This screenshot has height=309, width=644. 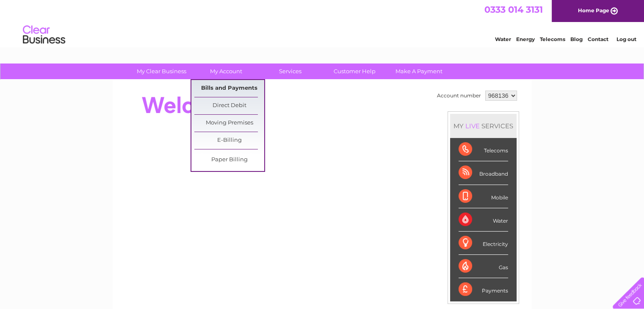 I want to click on a: Blog, so click(x=576, y=39).